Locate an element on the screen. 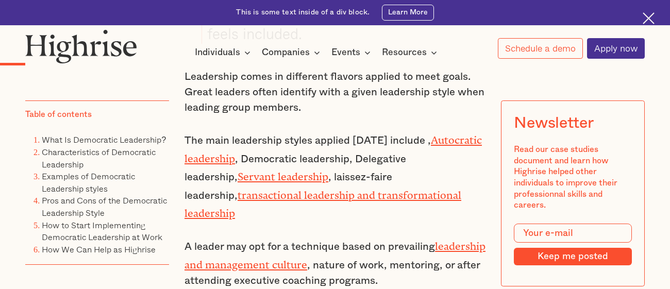 This screenshot has height=289, width=670. a: Schedule a demo is located at coordinates (540, 48).